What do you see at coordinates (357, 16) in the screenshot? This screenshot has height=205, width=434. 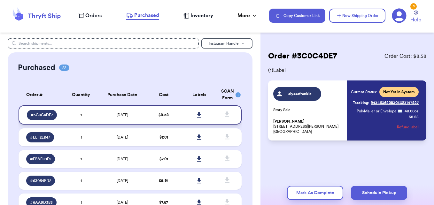 I see `button: New Shipping Order` at bounding box center [357, 16].